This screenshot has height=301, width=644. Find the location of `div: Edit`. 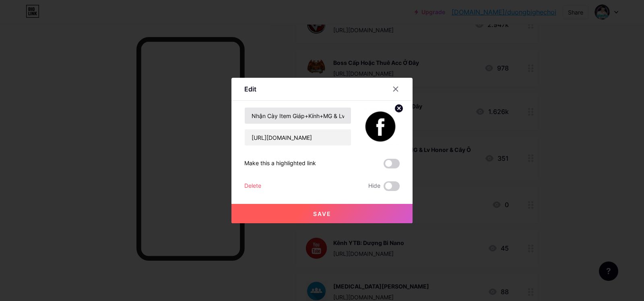

div: Edit is located at coordinates (251, 89).